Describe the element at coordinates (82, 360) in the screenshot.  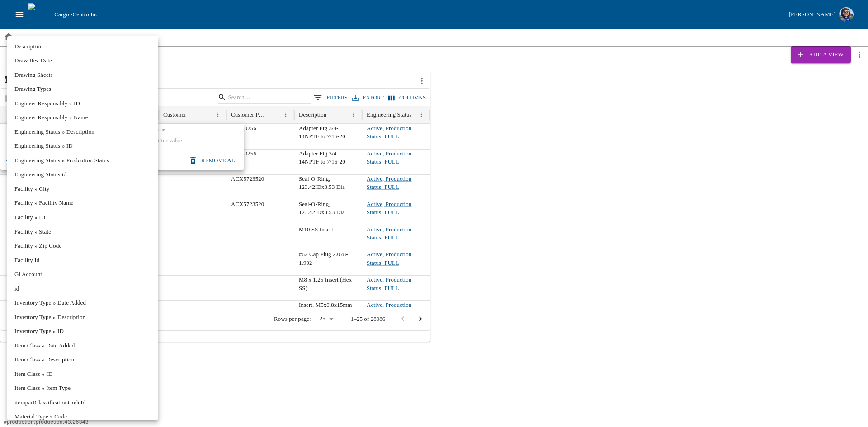
I see `li: Item Class » Description` at that location.